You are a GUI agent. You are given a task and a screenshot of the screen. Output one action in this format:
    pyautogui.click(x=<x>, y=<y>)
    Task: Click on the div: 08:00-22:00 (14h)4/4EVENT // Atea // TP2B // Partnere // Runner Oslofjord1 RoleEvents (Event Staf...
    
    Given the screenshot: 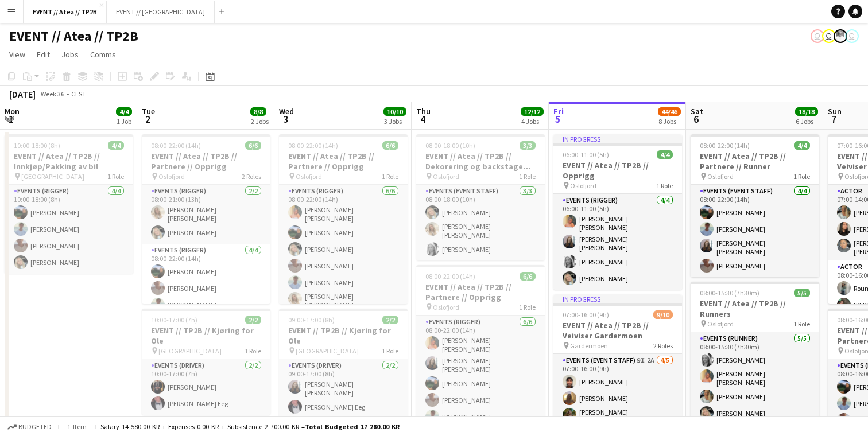 What is the action you would take?
    pyautogui.click(x=755, y=205)
    